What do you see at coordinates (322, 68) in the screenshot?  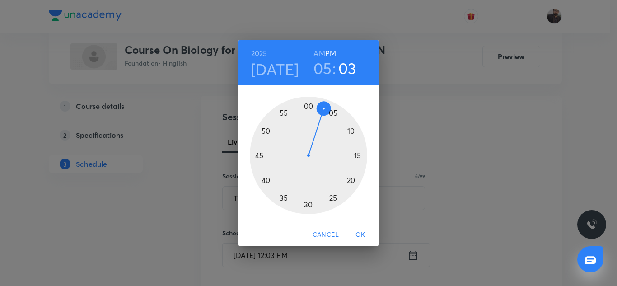 I see `button: 05` at bounding box center [322, 68].